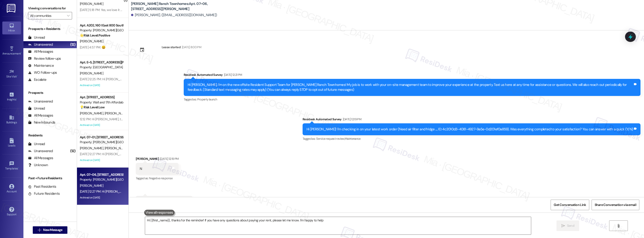 The height and width of the screenshot is (238, 644). Describe the element at coordinates (50, 230) in the screenshot. I see `button: New Message` at that location.